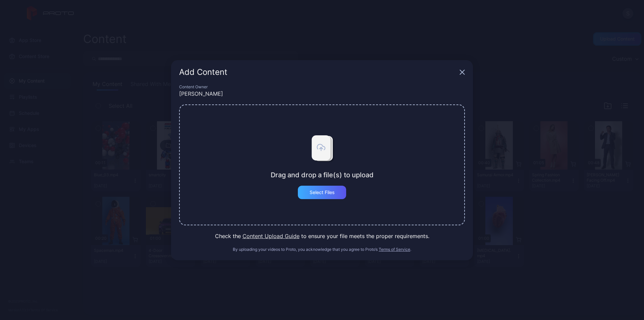 This screenshot has width=644, height=320. Describe the element at coordinates (394, 249) in the screenshot. I see `button: Terms of Service` at that location.